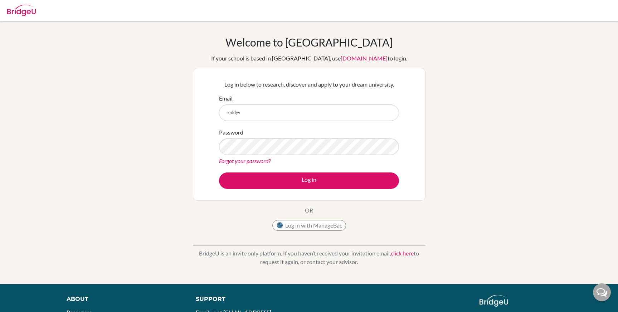 This screenshot has width=618, height=312. What do you see at coordinates (123, 299) in the screenshot?
I see `div: About` at bounding box center [123, 299].